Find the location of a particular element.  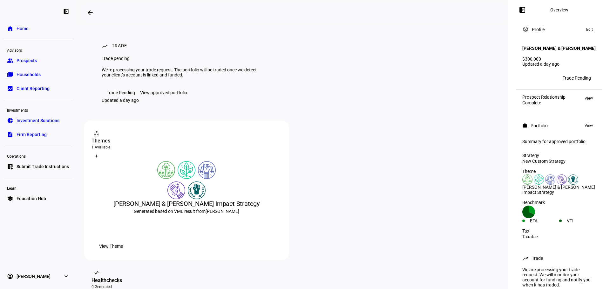

eth-panel-overview-card-header: Profile is located at coordinates (559, 30).